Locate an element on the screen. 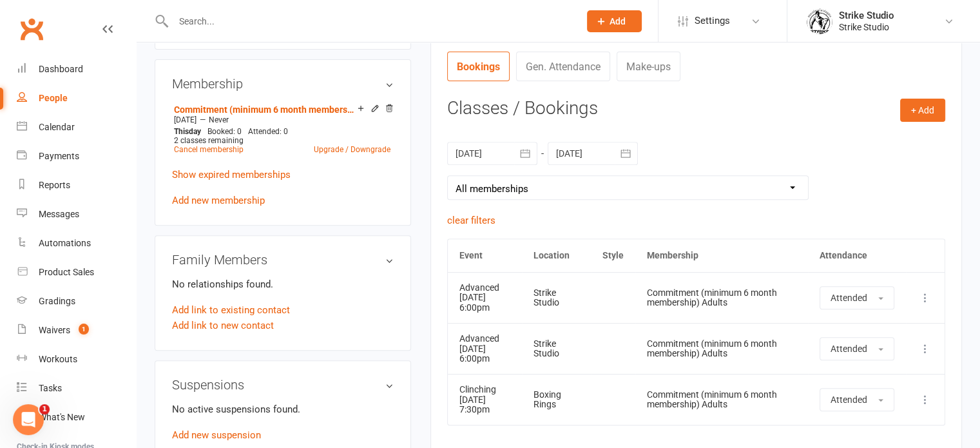 The width and height of the screenshot is (980, 448). img: thumb_image1723780799.png is located at coordinates (819, 21).